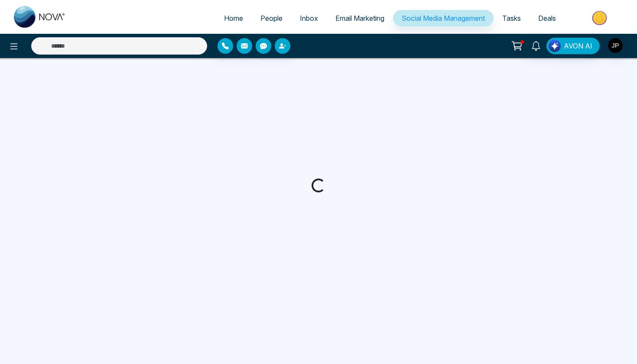  Describe the element at coordinates (443, 18) in the screenshot. I see `span: Social Media Management` at that location.